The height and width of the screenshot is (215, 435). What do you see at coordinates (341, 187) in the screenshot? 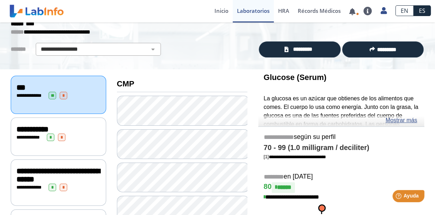
I see `h4: 80` at bounding box center [341, 187].